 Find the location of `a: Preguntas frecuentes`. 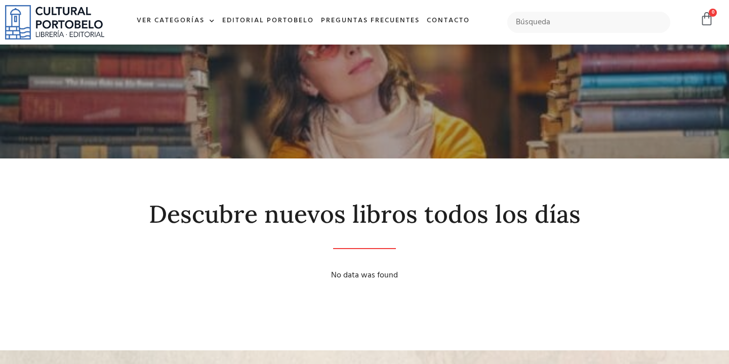

a: Preguntas frecuentes is located at coordinates (370, 21).